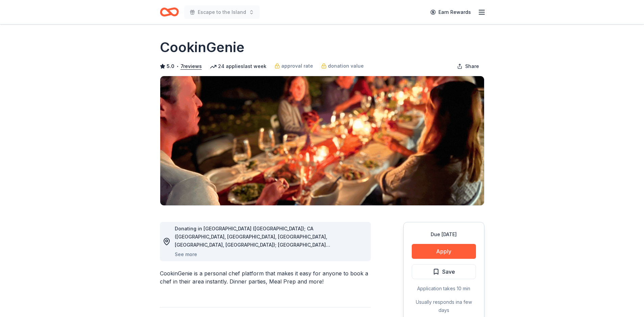 The height and width of the screenshot is (317, 644). What do you see at coordinates (444, 289) in the screenshot?
I see `div: Application takes 10 min` at bounding box center [444, 289].